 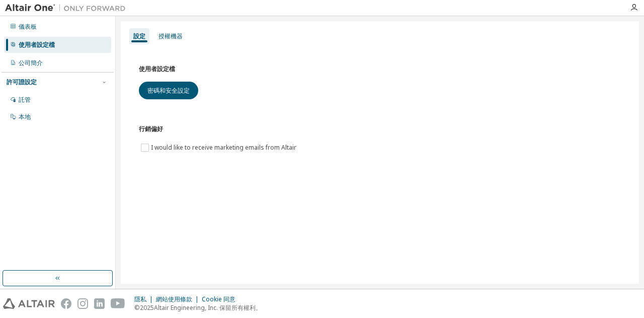 What do you see at coordinates (31, 63) in the screenshot?
I see `font: 公司簡介` at bounding box center [31, 63].